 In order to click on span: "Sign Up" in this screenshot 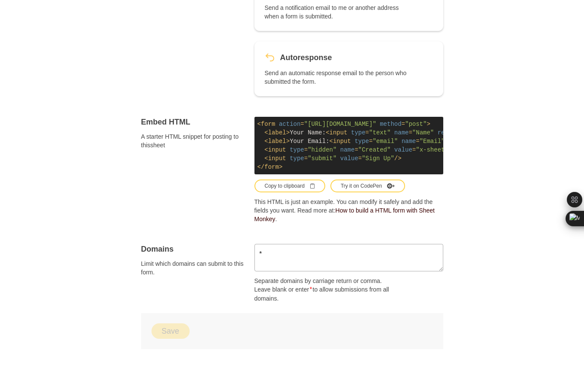, I will do `click(378, 158)`.